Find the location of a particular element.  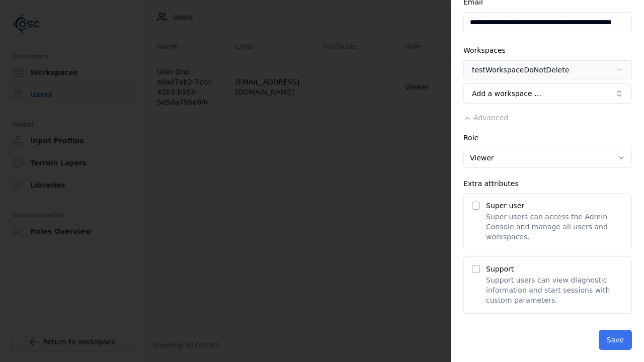

button: Save is located at coordinates (615, 340).